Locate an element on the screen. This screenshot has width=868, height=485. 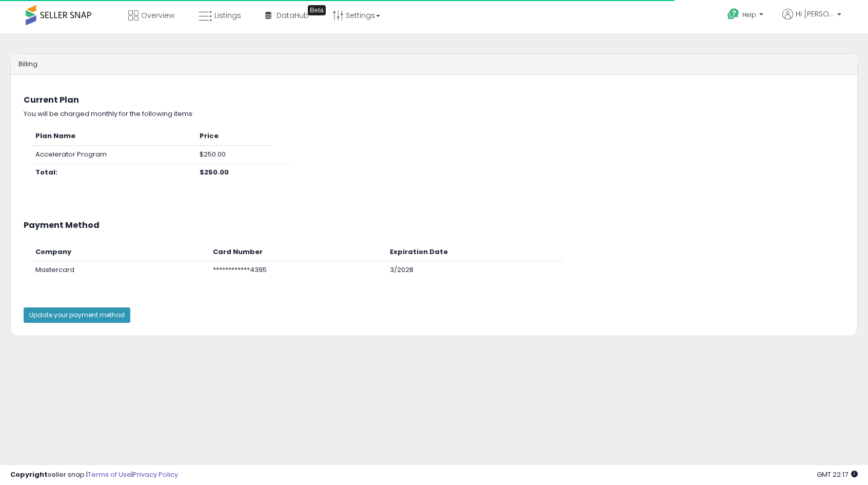
th: Plan Name is located at coordinates (113, 136).